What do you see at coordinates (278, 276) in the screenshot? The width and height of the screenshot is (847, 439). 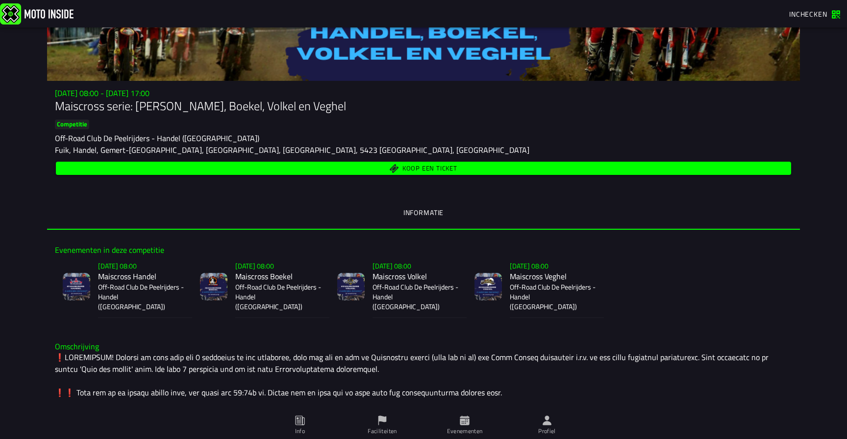 I see `h2: Maiscross Boekel` at bounding box center [278, 276].